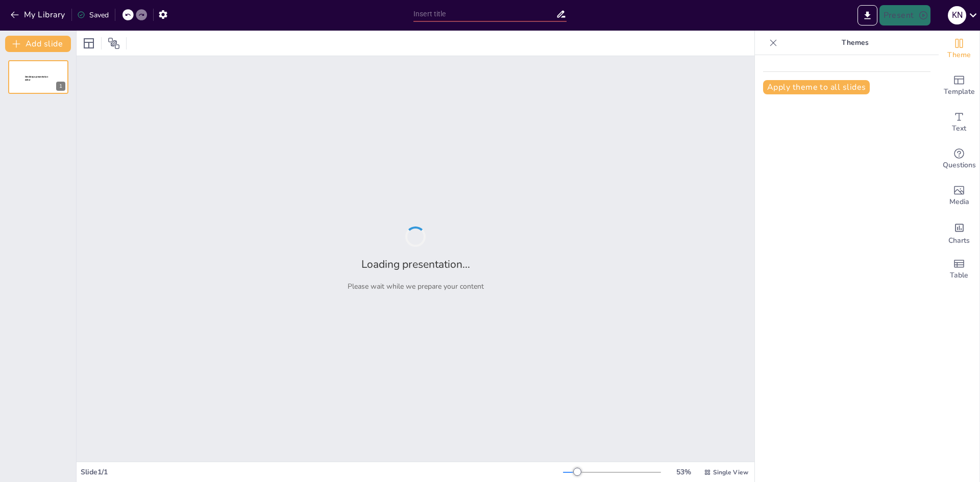 The image size is (980, 482). What do you see at coordinates (959, 270) in the screenshot?
I see `div: Add a table` at bounding box center [959, 270].